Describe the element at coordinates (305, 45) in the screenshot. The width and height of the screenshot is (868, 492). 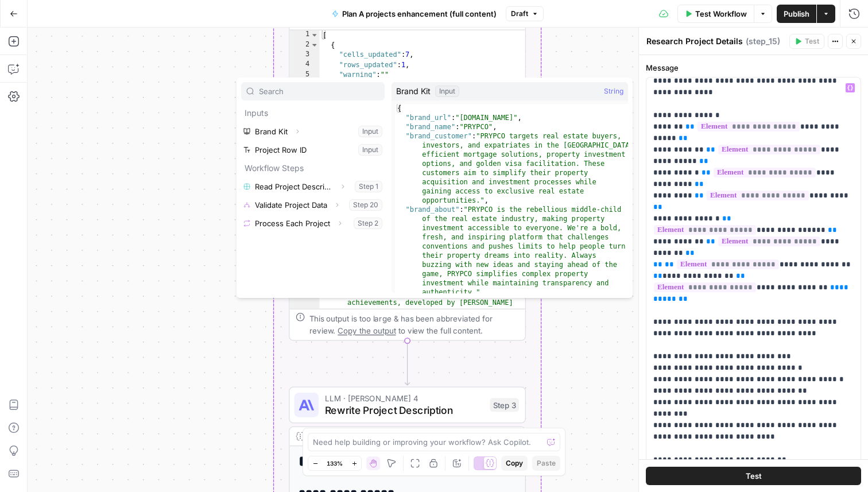
I see `div: 2` at that location.